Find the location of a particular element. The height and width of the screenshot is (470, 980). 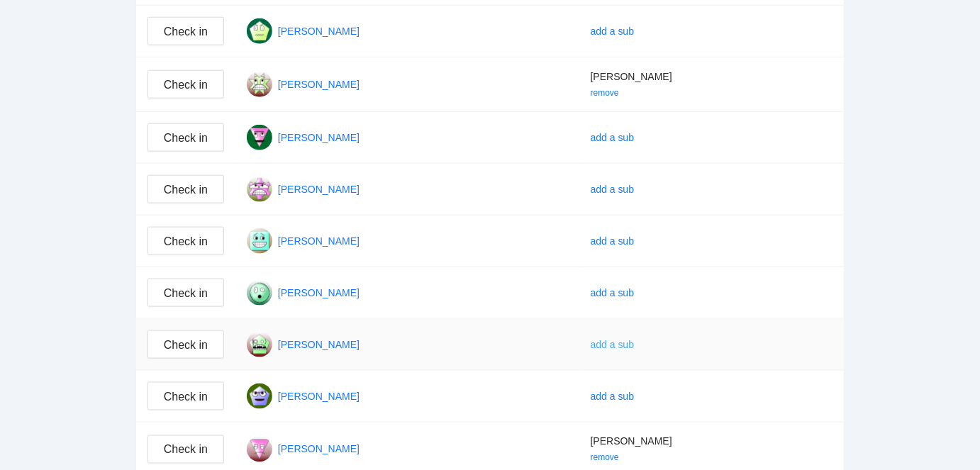

img: Gravatar for linda cotte@gmail.com is located at coordinates (260, 137).